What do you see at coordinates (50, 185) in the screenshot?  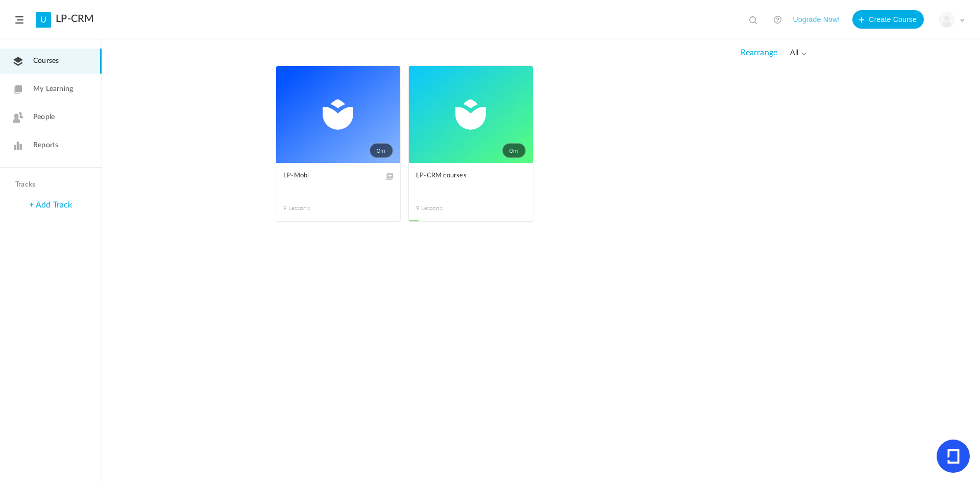 I see `h4: Tracks` at bounding box center [50, 185].